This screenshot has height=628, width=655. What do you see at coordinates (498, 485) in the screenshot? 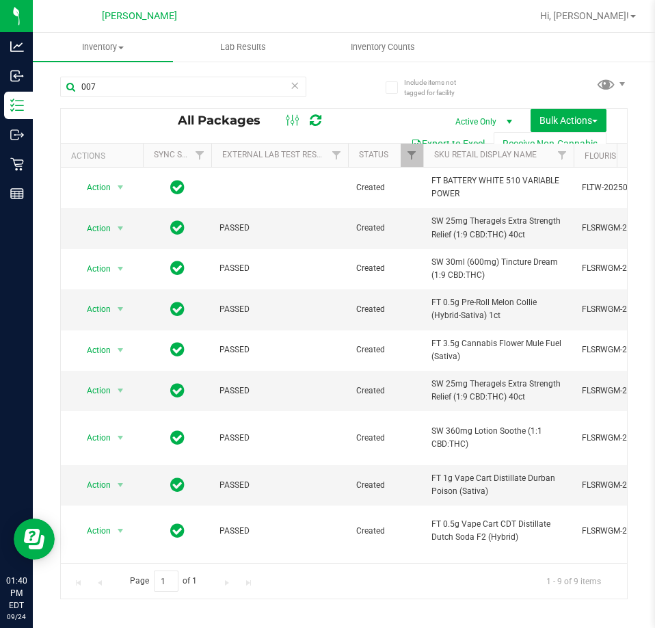
I see `span: FT 1g Vape Cart Distillate Durban Poison (Sativa)` at bounding box center [498, 485].